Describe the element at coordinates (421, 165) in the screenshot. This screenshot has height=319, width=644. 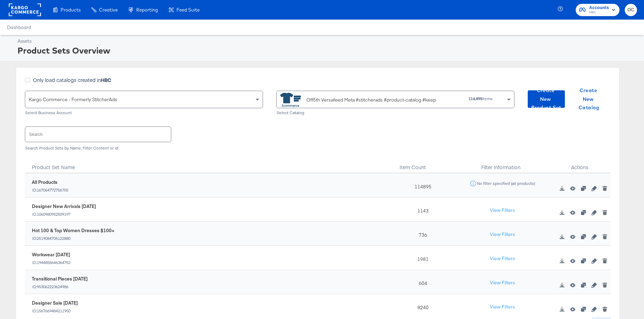
I see `div: Item Count` at that location.